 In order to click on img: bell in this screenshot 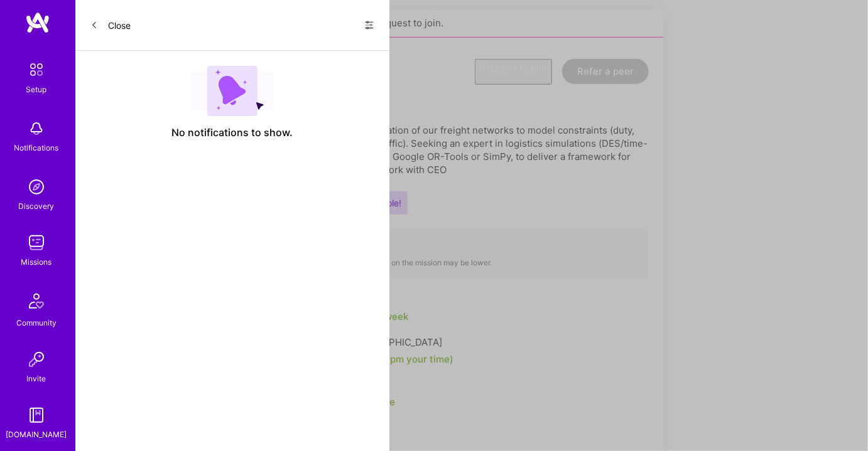, I will do `click(36, 128)`.